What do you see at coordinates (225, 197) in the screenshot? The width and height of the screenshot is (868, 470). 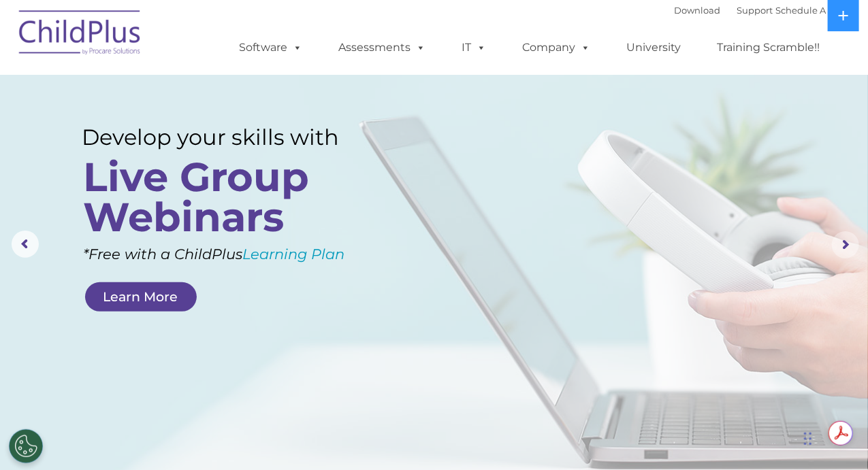 I see `rs-layer: Live Group Webinars` at bounding box center [225, 197].